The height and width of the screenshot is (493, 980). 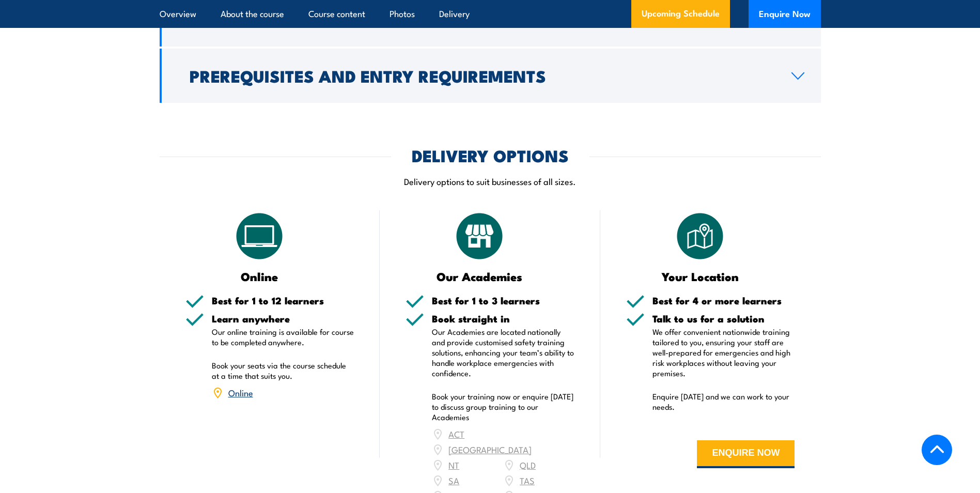 I want to click on p: Our Academies are located nationally and provide customised safety training solutions, enhancing ..., so click(x=503, y=353).